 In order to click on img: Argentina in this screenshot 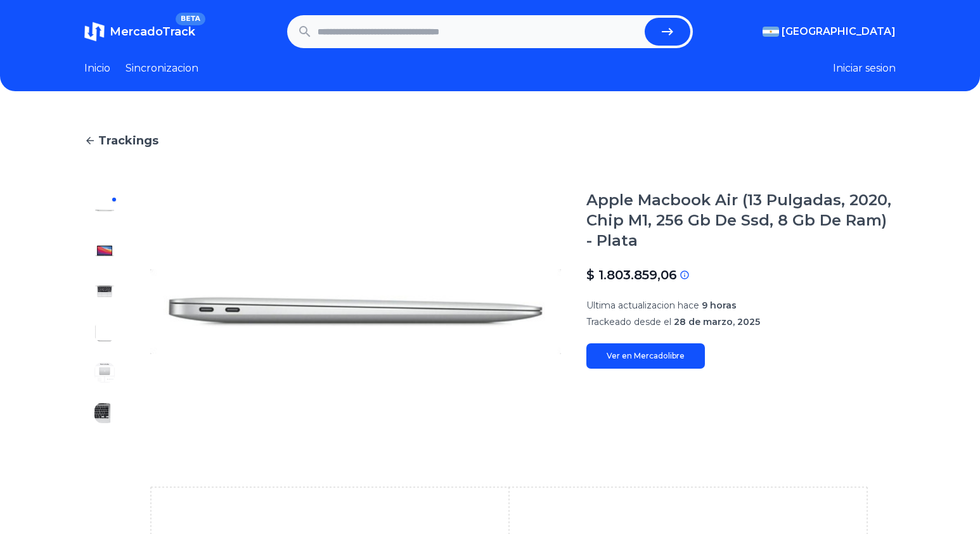, I will do `click(770, 32)`.